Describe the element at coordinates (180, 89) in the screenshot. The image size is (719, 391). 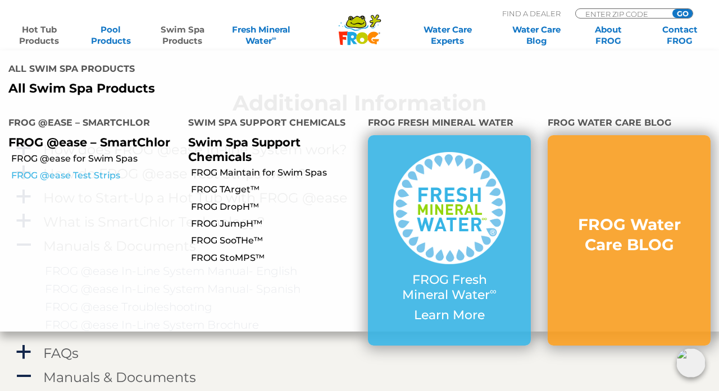
I see `p: All Swim Spa Products` at that location.